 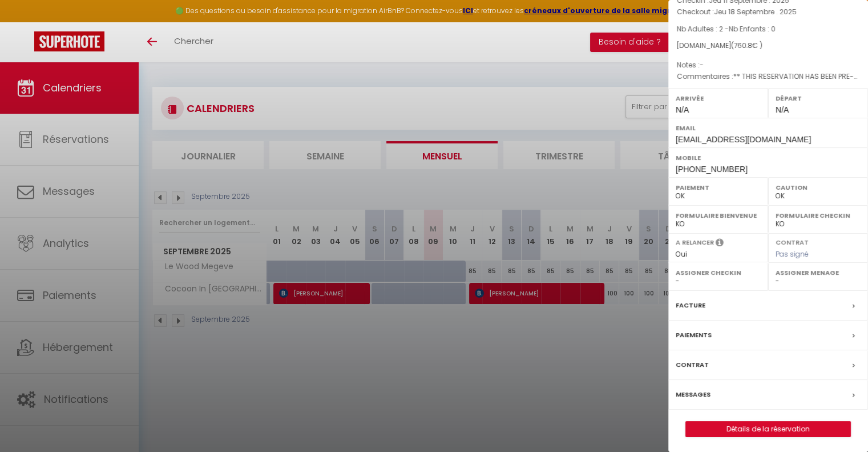 What do you see at coordinates (720, 244) in the screenshot?
I see `i: Sélectionner OUI si vous souhaiter envoyer les séquences de messages post-checkout` at bounding box center [720, 244].